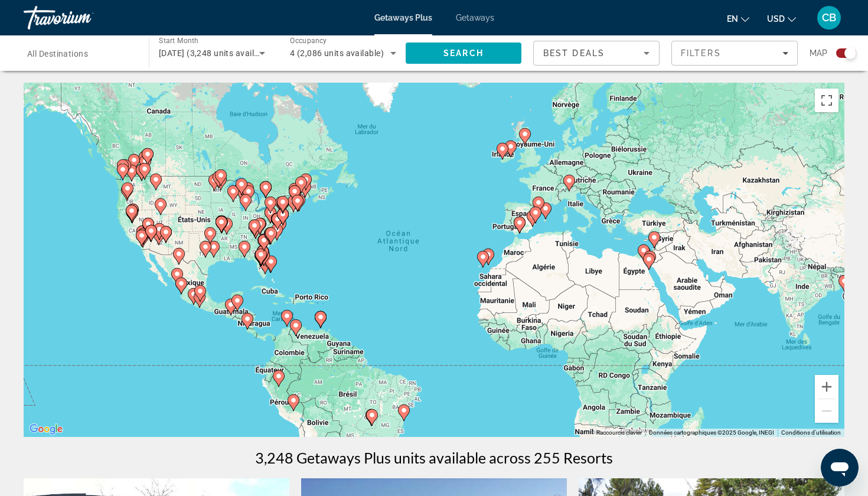 This screenshot has height=496, width=868. I want to click on h1: 3,248 Getaways Plus units available across 255 Resorts, so click(434, 458).